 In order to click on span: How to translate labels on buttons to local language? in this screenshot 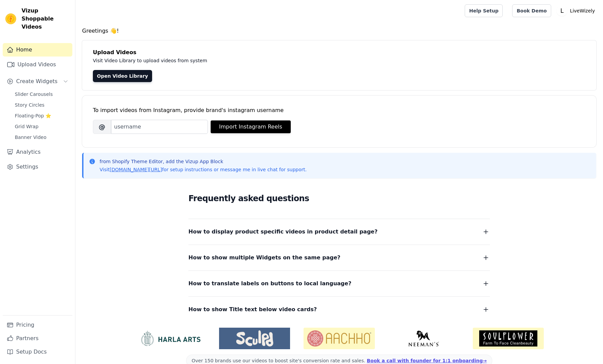, I will do `click(270, 283)`.